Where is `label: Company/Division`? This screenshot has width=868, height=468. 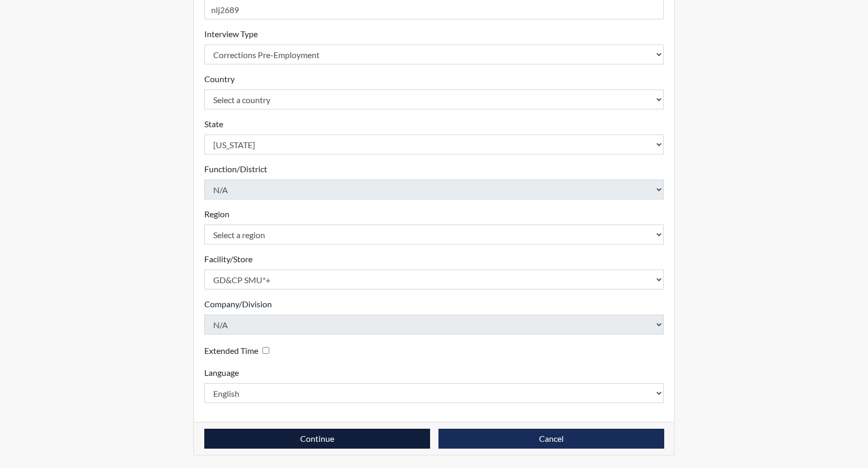 label: Company/Division is located at coordinates (237, 304).